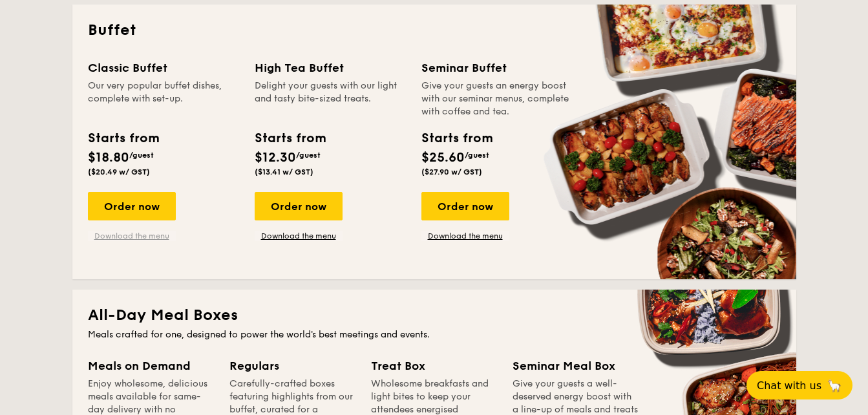 Image resolution: width=868 pixels, height=415 pixels. What do you see at coordinates (435, 316) in the screenshot?
I see `h2: All-Day Meal Boxes` at bounding box center [435, 316].